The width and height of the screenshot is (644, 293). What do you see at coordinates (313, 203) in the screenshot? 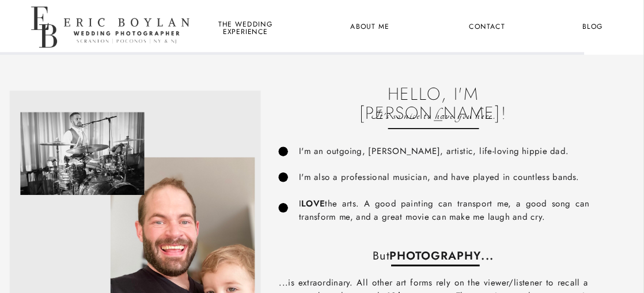
I see `b: LOVE` at bounding box center [313, 203].